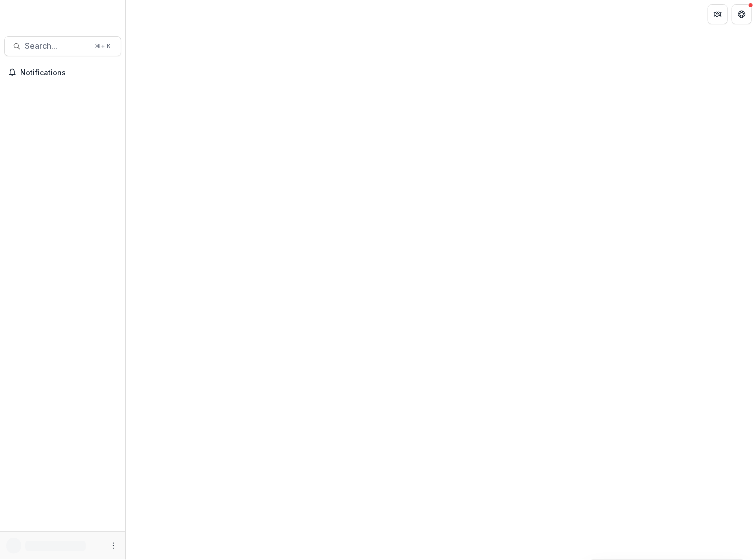 The image size is (756, 560). Describe the element at coordinates (113, 546) in the screenshot. I see `button: More` at that location.